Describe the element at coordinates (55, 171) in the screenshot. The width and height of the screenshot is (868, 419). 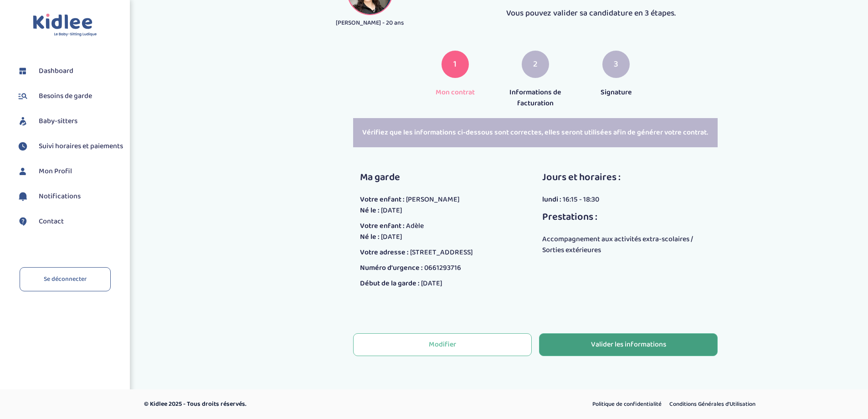
I see `span: Mon Profil` at that location.